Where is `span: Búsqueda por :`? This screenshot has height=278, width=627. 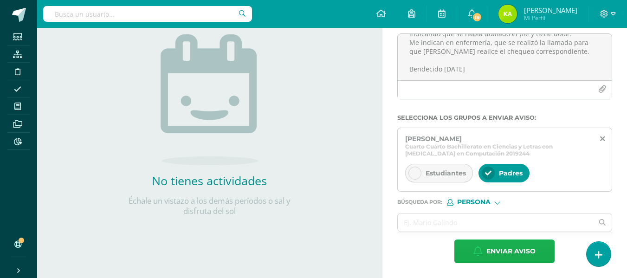
span: Búsqueda por : is located at coordinates (420, 202).